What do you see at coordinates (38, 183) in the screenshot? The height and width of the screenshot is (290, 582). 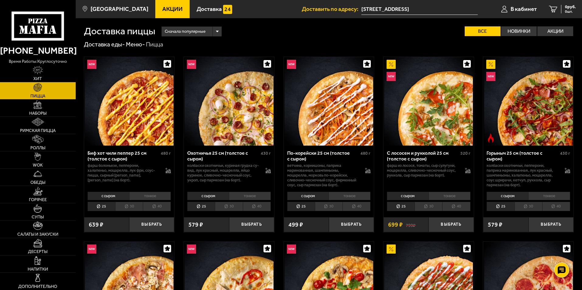 I see `span: Обеды` at bounding box center [38, 183].